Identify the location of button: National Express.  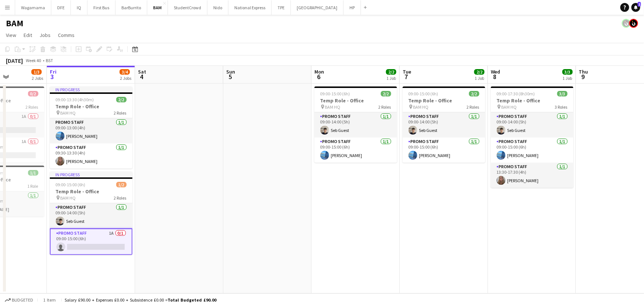
(250, 7).